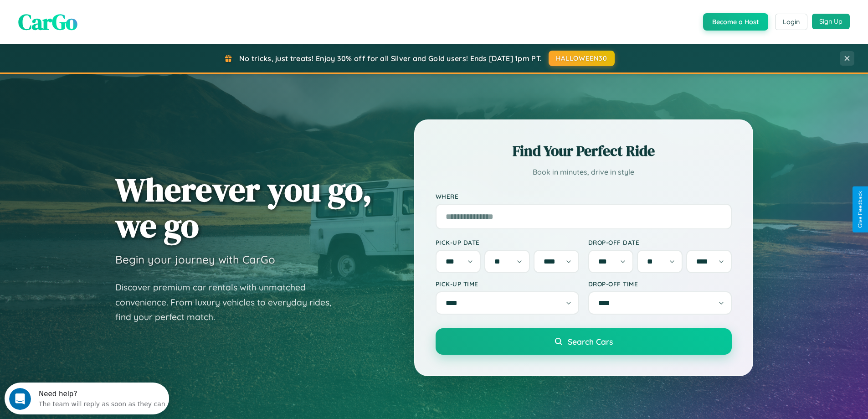  What do you see at coordinates (584, 150) in the screenshot?
I see `h2: Find Your Perfect Ride` at bounding box center [584, 150].